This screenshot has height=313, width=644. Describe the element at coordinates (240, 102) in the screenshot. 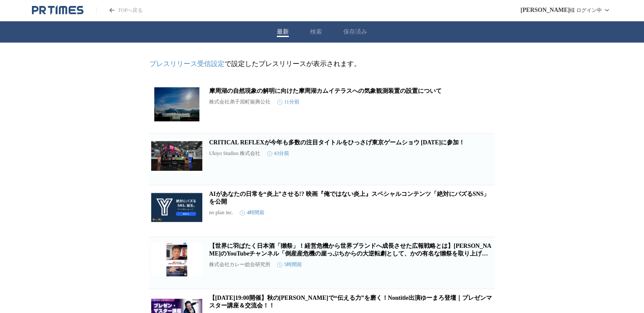

I see `p: 株式会社弟子屈町振興公社` at that location.